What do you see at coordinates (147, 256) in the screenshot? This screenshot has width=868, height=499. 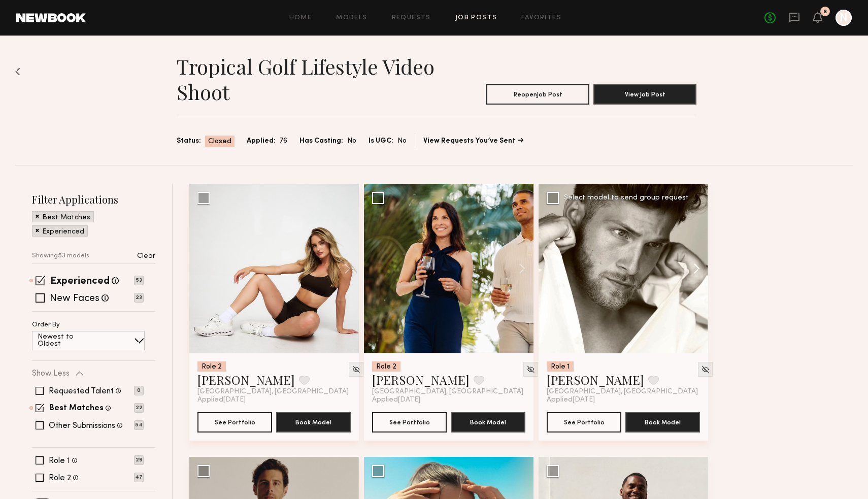 I see `p: Clear` at bounding box center [147, 256].